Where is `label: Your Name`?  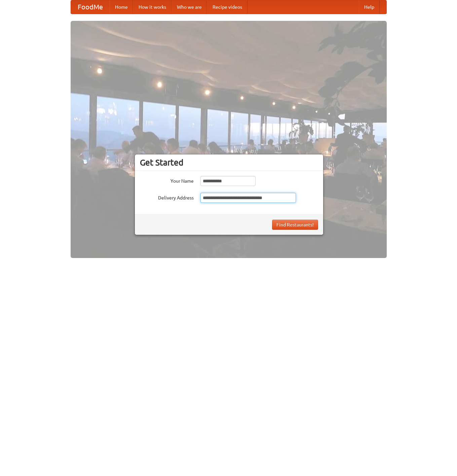
label: Your Name is located at coordinates (167, 180).